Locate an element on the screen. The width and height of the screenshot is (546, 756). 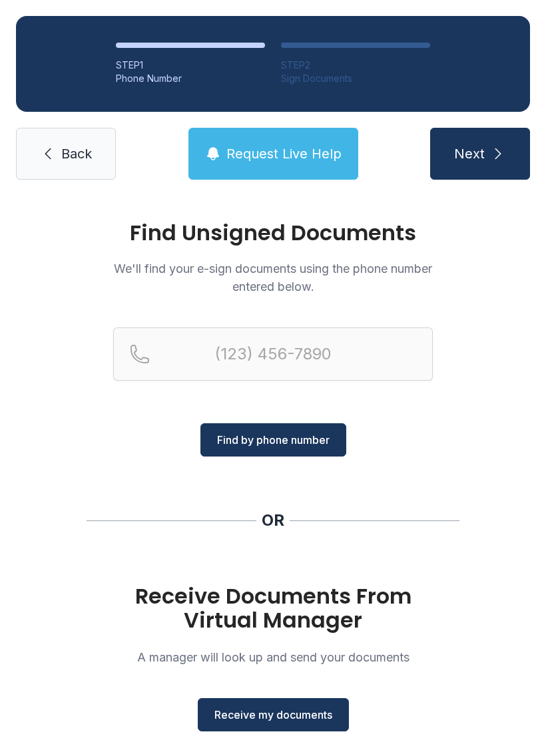
span: Next is located at coordinates (469, 154).